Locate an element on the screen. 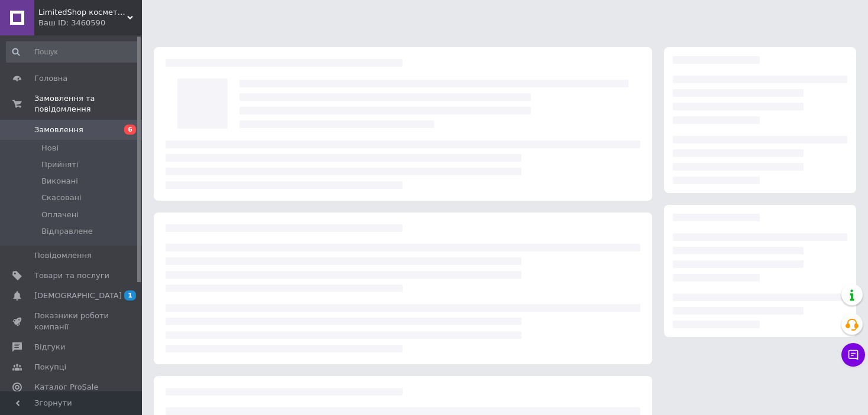 This screenshot has height=415, width=868. span: Відгуки is located at coordinates (50, 347).